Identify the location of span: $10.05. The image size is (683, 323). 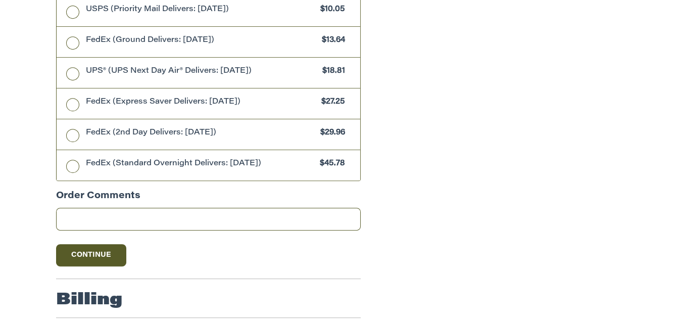
(330, 10).